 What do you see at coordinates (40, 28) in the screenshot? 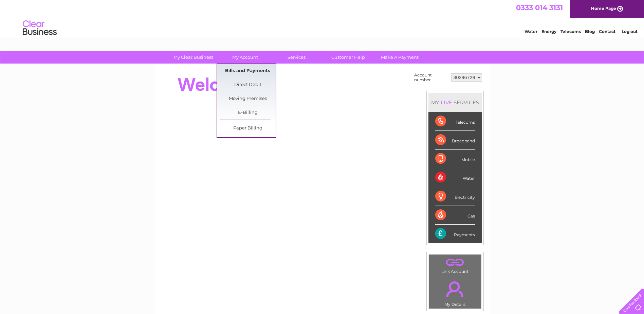
I see `img: logo.png` at bounding box center [40, 28].